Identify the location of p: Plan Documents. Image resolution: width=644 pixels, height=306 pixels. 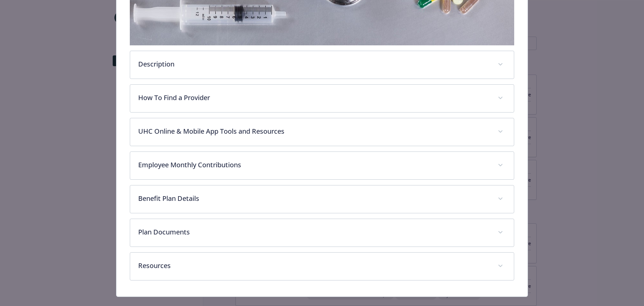
(314, 232).